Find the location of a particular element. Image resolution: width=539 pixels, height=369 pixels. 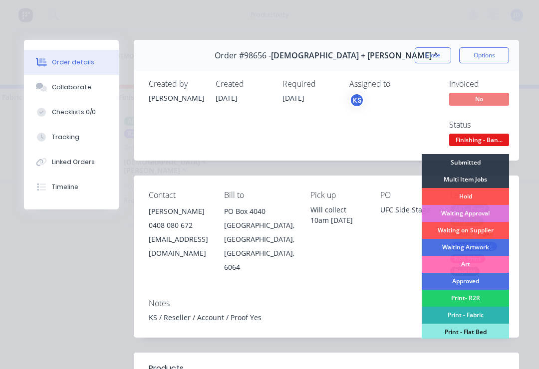

div: Created by is located at coordinates (176, 84).